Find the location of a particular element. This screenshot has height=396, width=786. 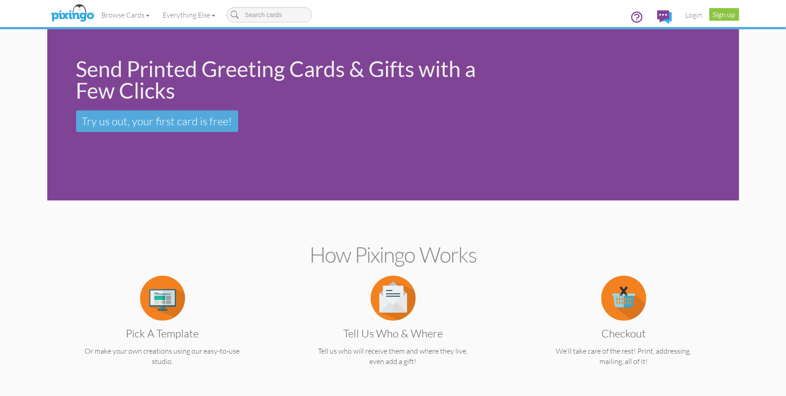

a: Browse Cards is located at coordinates (126, 15).